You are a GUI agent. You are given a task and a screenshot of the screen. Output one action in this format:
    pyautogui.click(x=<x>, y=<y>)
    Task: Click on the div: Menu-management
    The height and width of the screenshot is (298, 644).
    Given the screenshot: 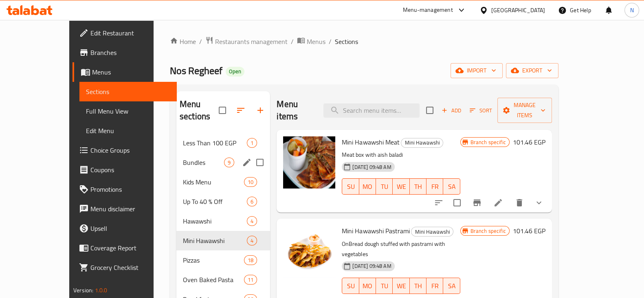 What is the action you would take?
    pyautogui.click(x=428, y=10)
    